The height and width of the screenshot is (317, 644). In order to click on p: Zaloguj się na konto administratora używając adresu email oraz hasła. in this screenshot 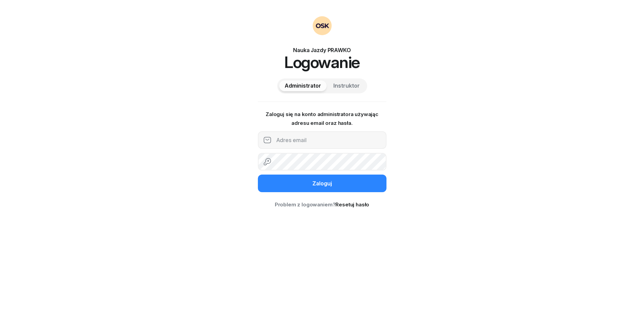, I will do `click(322, 119)`.